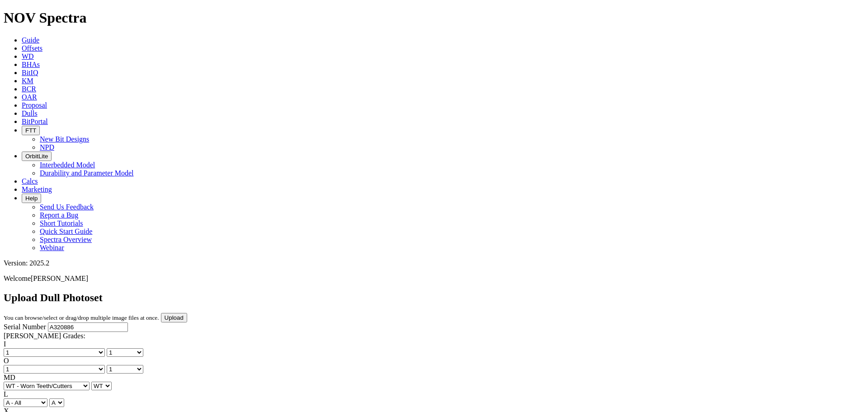  I want to click on a: Offsets, so click(32, 48).